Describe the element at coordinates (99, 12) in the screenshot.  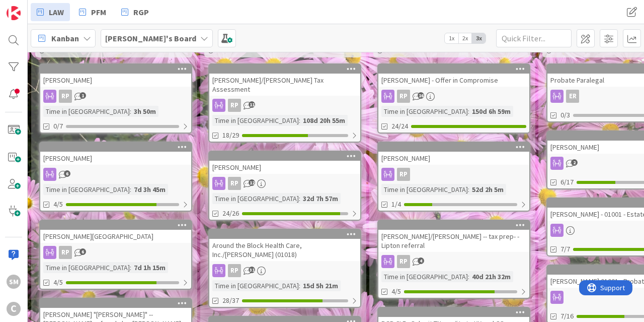
I see `span: PFM` at that location.